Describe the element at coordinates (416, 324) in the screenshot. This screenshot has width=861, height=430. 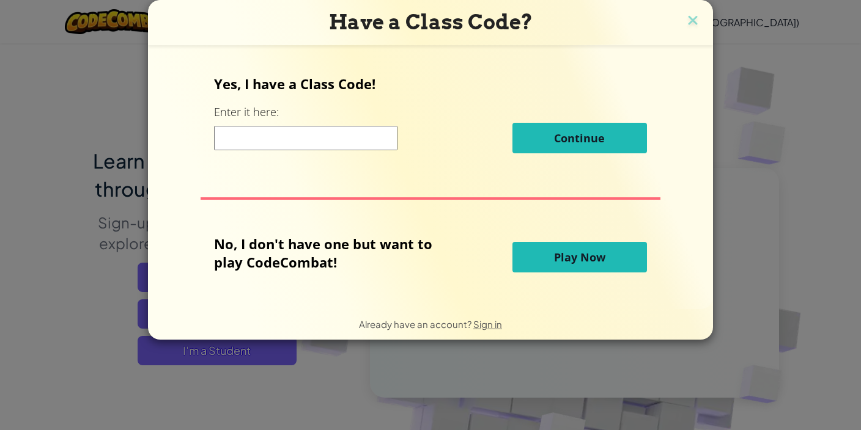
I see `span: Already have an account?` at that location.